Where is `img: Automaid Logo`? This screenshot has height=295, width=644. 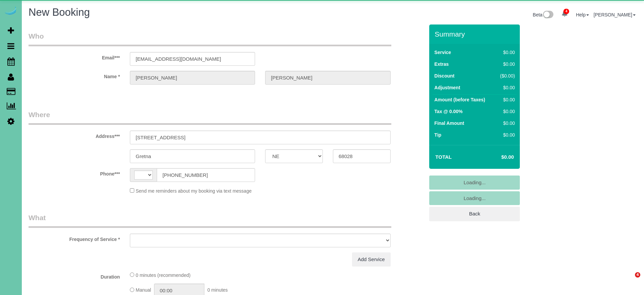 img: Automaid Logo is located at coordinates (11, 11).